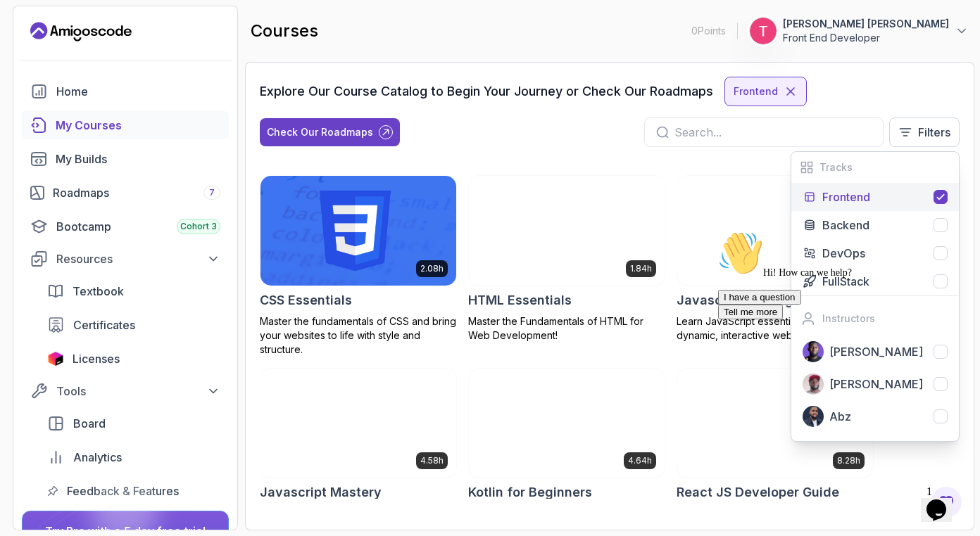  I want to click on h3: Explore Our Course Catalog to Begin Your Journey or Check Our Roadmaps, so click(486, 91).